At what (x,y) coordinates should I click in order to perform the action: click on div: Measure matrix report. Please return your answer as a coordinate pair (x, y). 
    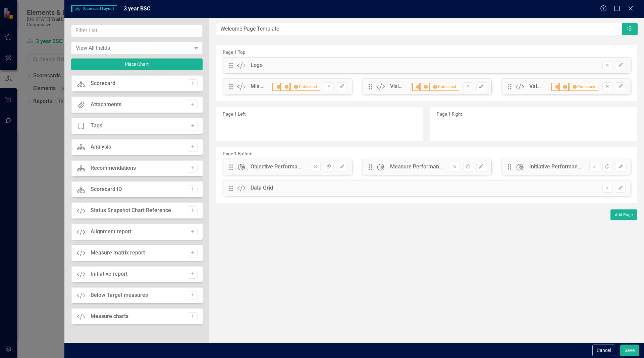
    Looking at the image, I should click on (117, 253).